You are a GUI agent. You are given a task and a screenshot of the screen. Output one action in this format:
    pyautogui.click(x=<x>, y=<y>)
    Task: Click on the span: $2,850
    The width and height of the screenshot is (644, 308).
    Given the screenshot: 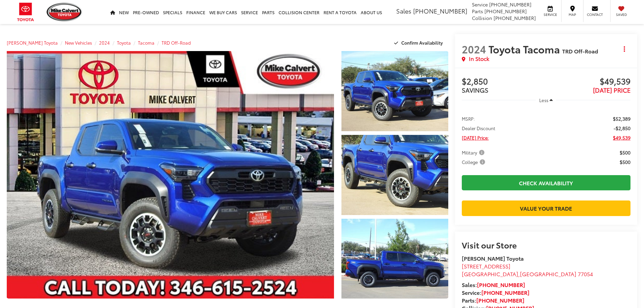 What is the action you would take?
    pyautogui.click(x=505, y=82)
    